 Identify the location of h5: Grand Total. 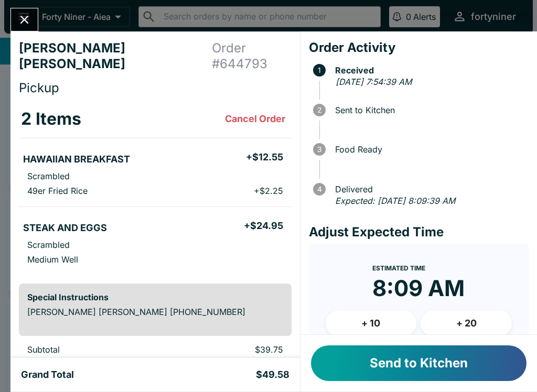
(47, 375).